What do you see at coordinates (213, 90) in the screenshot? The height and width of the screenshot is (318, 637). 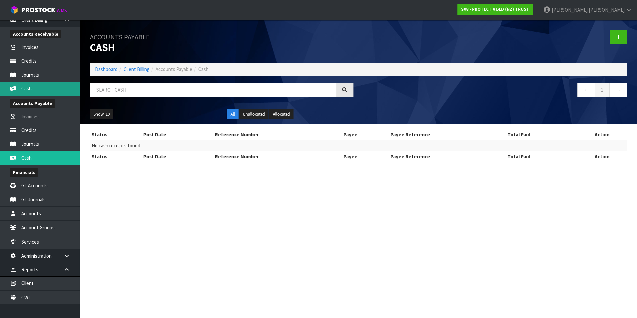 I see `input: Search cash` at bounding box center [213, 90].